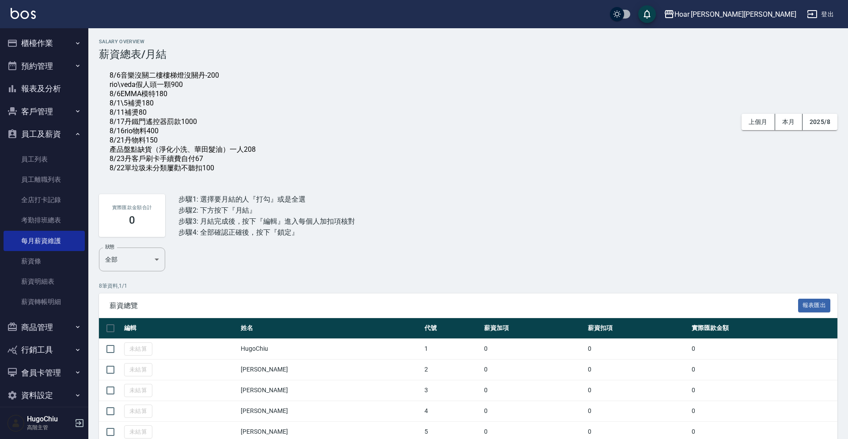 This screenshot has height=439, width=848. Describe the element at coordinates (330, 329) in the screenshot. I see `th: 姓名` at that location.